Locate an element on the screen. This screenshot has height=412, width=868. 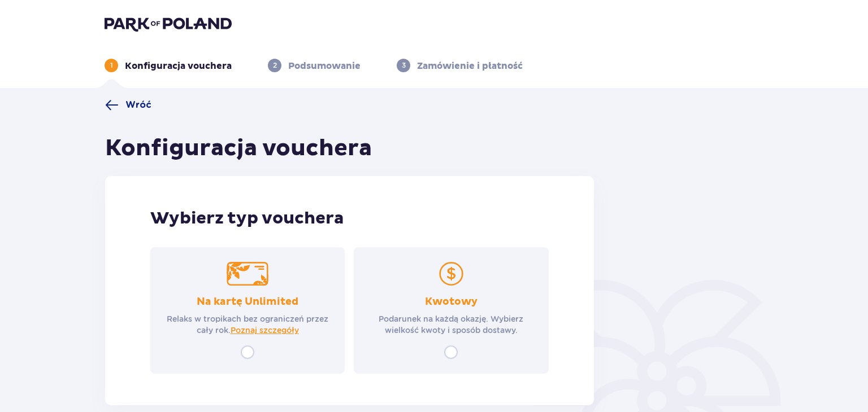
a: Wróć is located at coordinates (128, 105).